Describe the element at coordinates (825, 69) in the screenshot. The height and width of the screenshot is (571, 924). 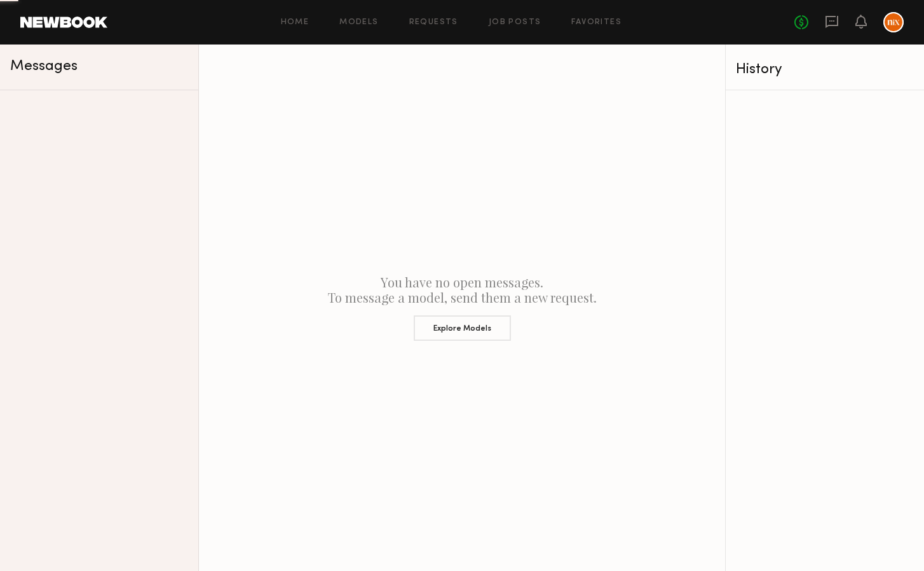
I see `div: History` at that location.